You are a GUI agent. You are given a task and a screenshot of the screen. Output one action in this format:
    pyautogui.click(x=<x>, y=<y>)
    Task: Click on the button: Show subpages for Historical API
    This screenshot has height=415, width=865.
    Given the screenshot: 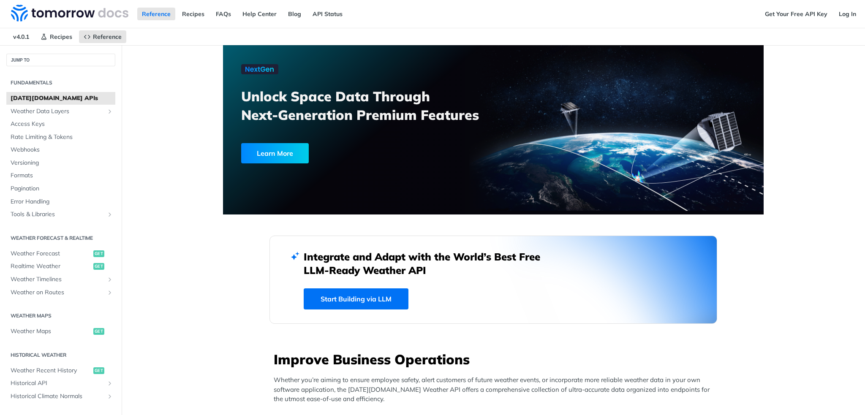 What is the action you would take?
    pyautogui.click(x=110, y=383)
    